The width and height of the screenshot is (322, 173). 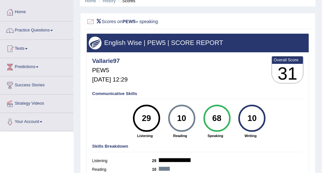 What do you see at coordinates (180, 136) in the screenshot?
I see `strong: Reading` at bounding box center [180, 136].